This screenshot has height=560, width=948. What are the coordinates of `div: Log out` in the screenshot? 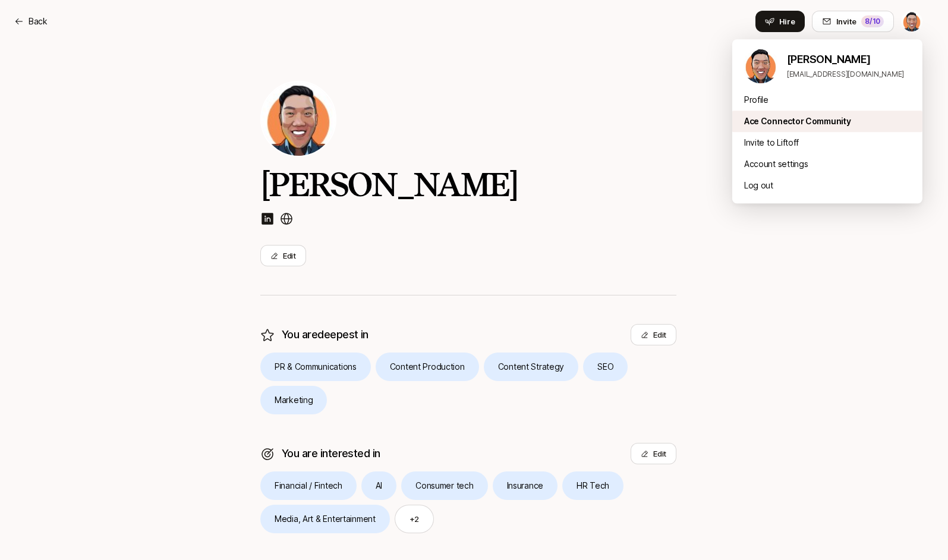 It's located at (828, 185).